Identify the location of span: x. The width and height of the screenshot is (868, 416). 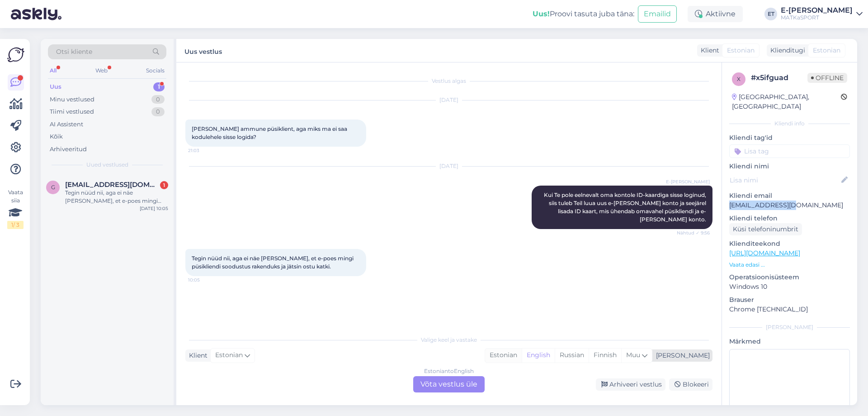
(739, 79).